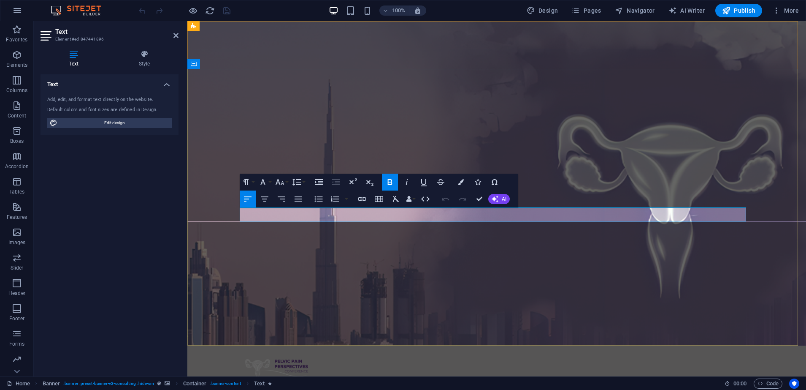  I want to click on span: AI, so click(504, 199).